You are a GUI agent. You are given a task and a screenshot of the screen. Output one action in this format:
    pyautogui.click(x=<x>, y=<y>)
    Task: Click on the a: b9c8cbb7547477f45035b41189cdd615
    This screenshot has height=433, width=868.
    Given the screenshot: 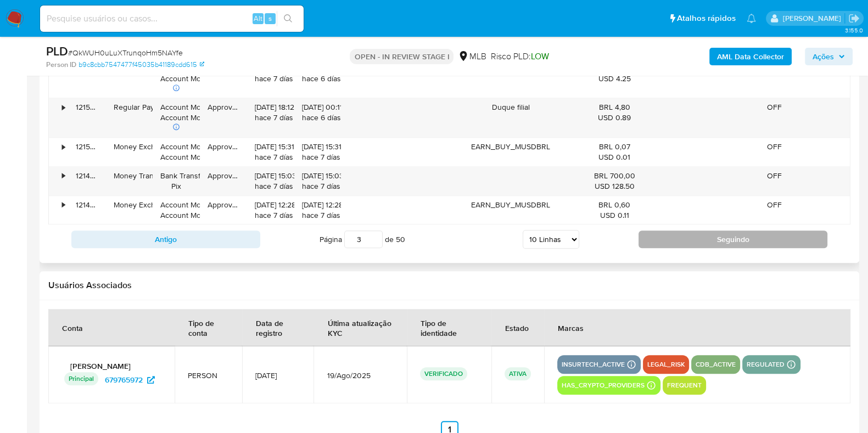 What is the action you would take?
    pyautogui.click(x=141, y=65)
    